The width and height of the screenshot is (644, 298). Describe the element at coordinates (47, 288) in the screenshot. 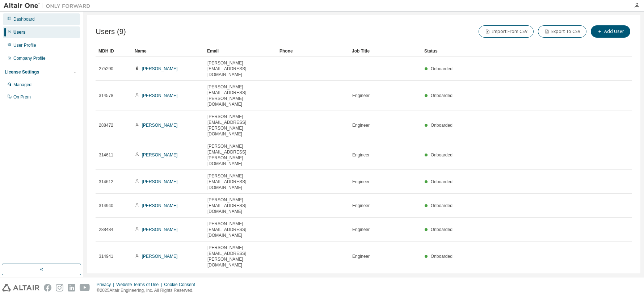

I see `img: facebook.svg` at that location.